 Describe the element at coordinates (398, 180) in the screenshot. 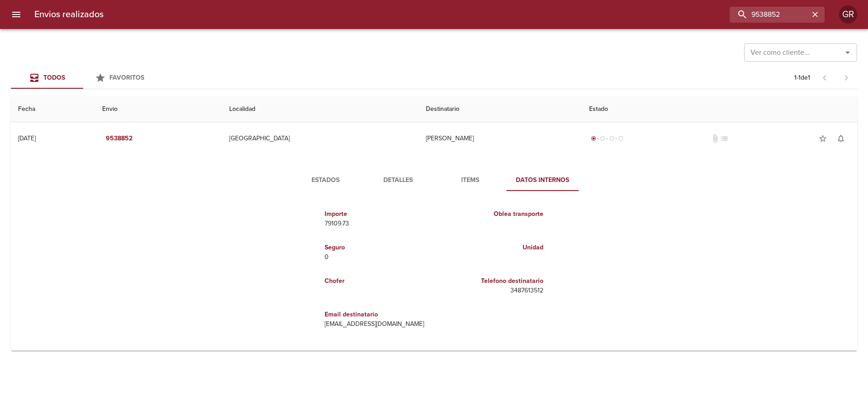

I see `span: Detalles` at that location.